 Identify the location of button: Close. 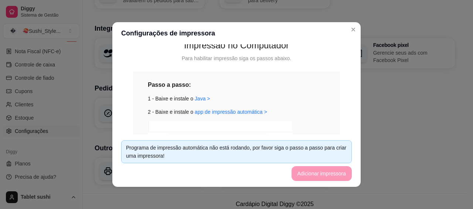
(354, 30).